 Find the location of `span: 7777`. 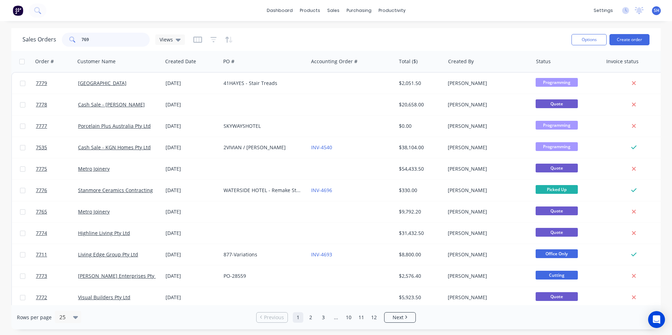

span: 7777 is located at coordinates (41, 126).